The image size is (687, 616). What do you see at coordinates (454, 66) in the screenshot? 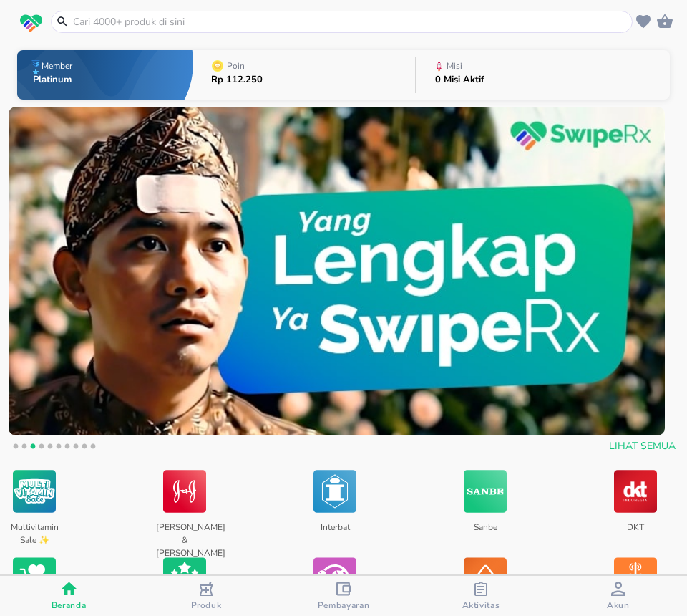
I see `p: Misi` at bounding box center [454, 66].